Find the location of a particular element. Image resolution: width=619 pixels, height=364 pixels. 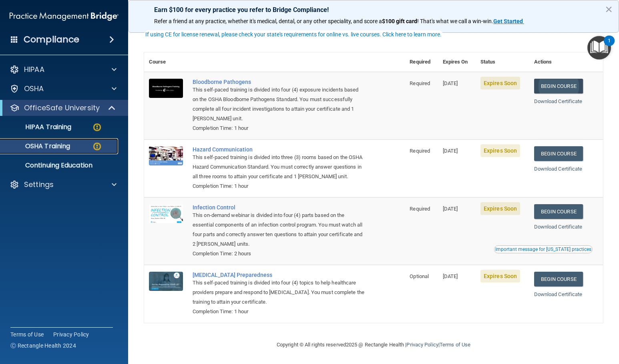

div: Copyright © All rights reserved 2025 @ Rectangle Health | | is located at coordinates (373, 345).